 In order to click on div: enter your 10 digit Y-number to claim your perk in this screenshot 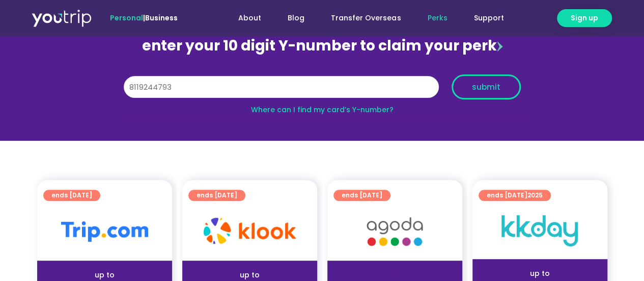, I will do `click(322, 46)`.